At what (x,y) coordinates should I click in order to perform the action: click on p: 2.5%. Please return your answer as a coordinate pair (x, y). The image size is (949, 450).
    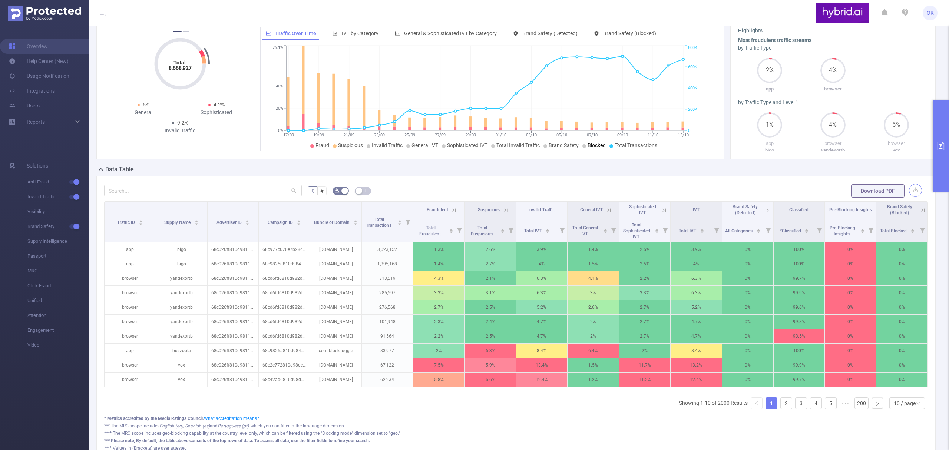
    Looking at the image, I should click on (645, 249).